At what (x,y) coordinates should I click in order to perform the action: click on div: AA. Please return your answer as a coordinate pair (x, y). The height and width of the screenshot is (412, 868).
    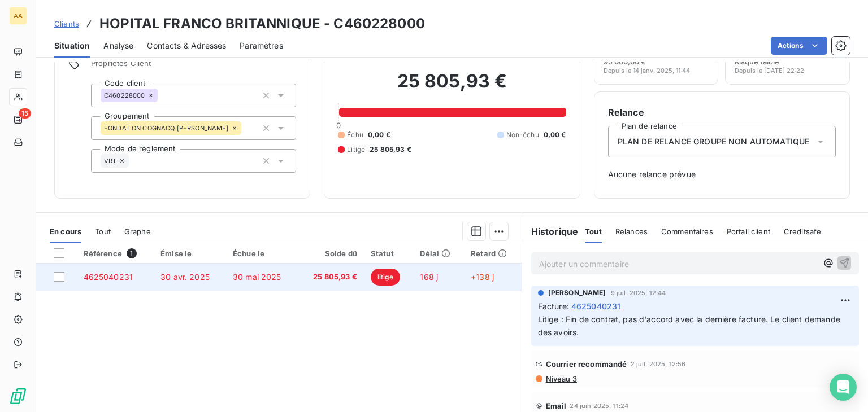
    Looking at the image, I should click on (18, 16).